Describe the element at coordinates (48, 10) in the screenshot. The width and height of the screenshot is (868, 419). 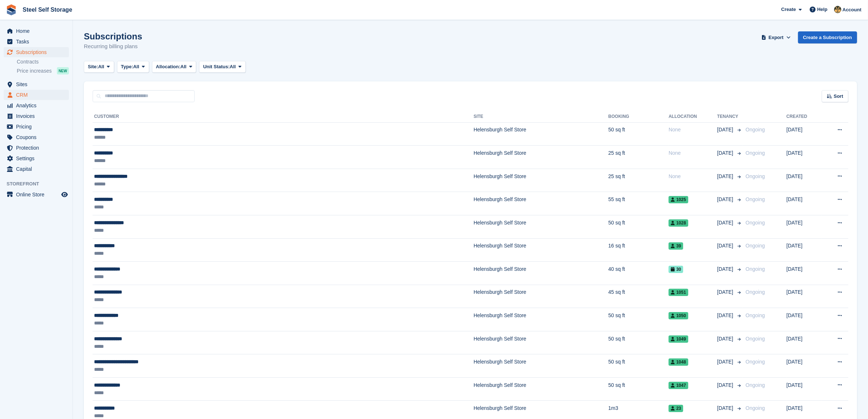
I see `a: Steel Self Storage` at that location.